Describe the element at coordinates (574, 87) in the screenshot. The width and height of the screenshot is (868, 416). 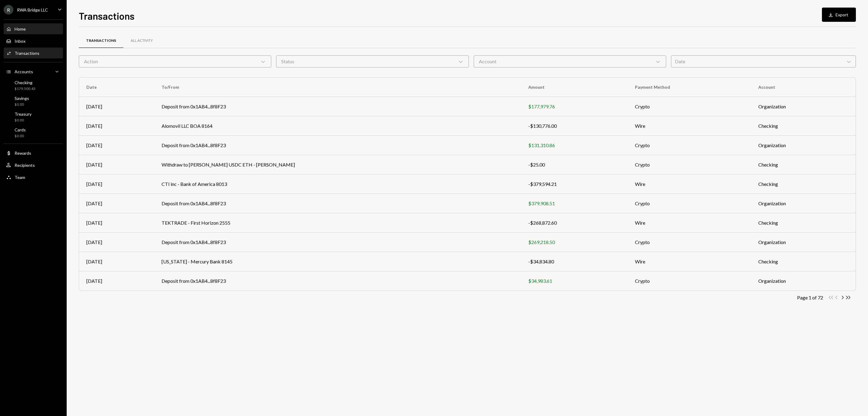
I see `th: Amount` at that location.